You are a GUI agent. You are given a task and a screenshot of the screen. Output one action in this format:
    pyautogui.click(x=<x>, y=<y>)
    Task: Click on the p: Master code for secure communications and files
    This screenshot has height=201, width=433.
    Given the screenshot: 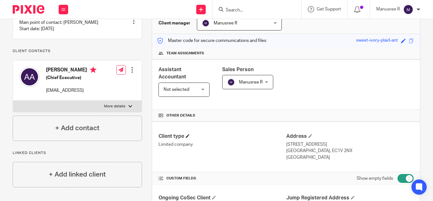 What is the action you would take?
    pyautogui.click(x=211, y=41)
    